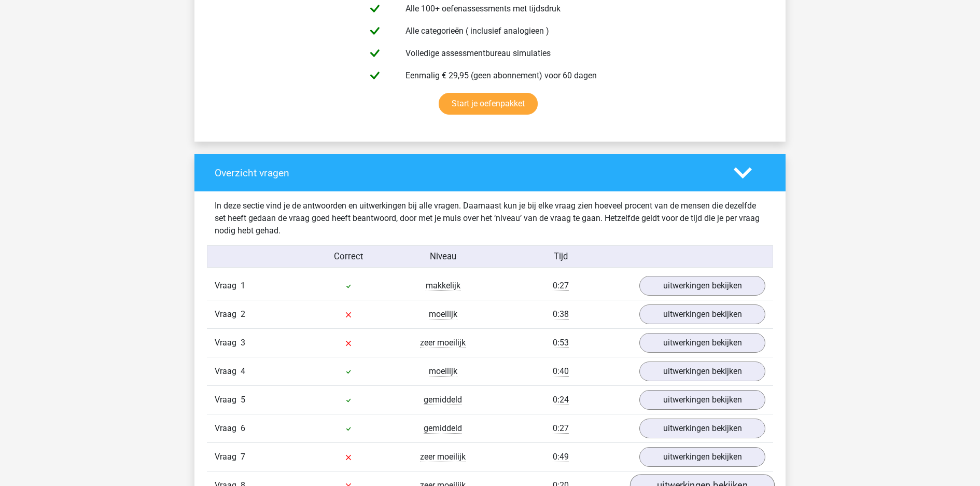 The height and width of the screenshot is (486, 980). I want to click on span: 0:24, so click(560, 400).